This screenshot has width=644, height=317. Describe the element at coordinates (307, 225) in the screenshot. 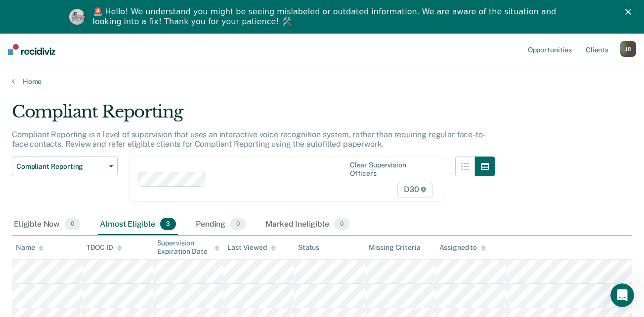

I see `div: Marked Ineligible0` at that location.